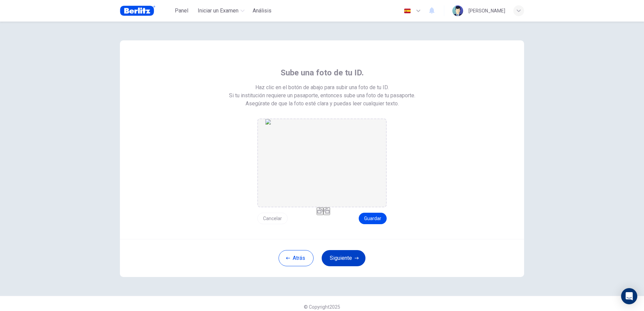  I want to click on img: Berlitz Brasil logo, so click(138, 11).